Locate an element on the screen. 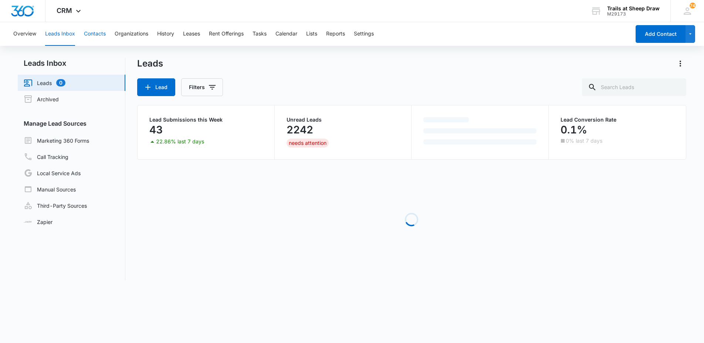 The image size is (704, 343). button: Leases is located at coordinates (191, 34).